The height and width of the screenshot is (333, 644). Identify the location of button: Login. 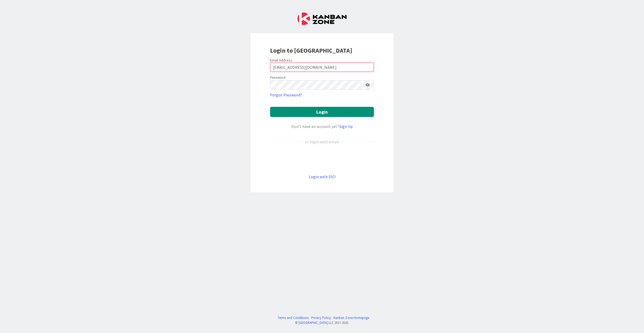
(322, 112).